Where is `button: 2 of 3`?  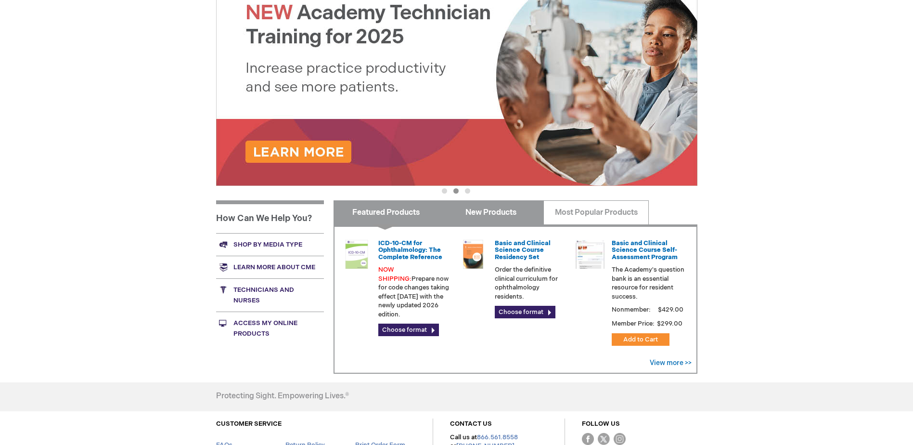 button: 2 of 3 is located at coordinates (456, 191).